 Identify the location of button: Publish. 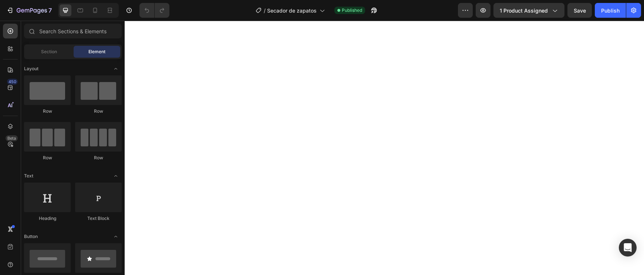
(611, 11).